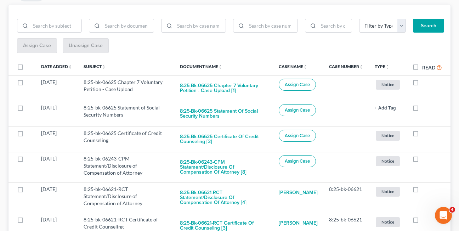  Describe the element at coordinates (386, 108) in the screenshot. I see `button: + Add Tag` at that location.